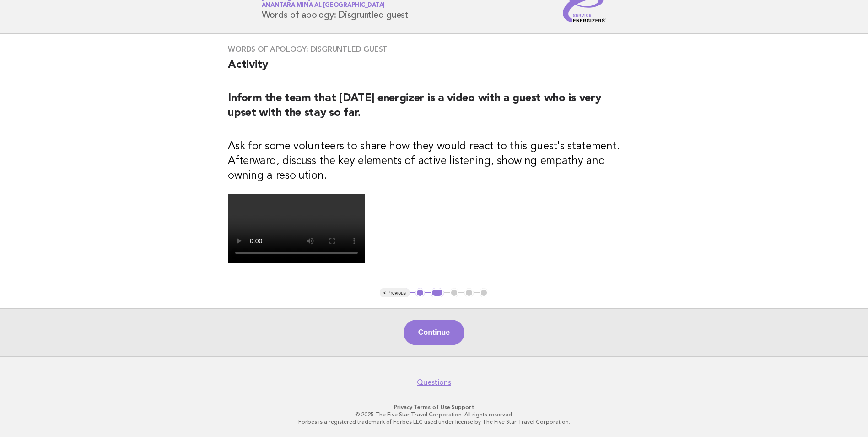 The width and height of the screenshot is (868, 437). I want to click on button: Continue, so click(434, 333).